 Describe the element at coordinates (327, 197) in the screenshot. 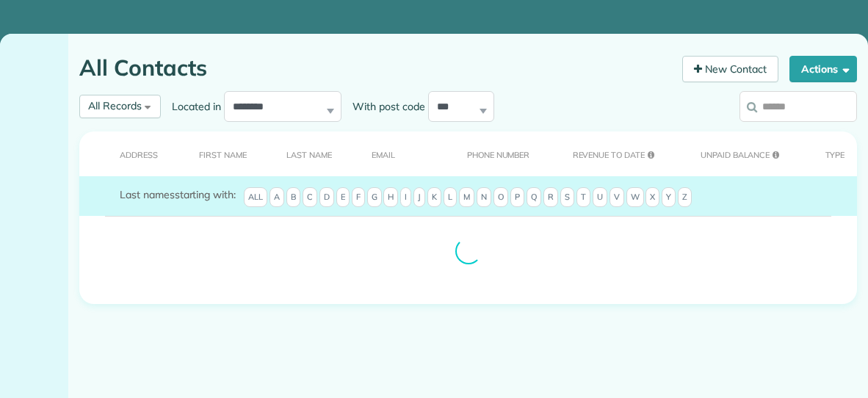

I see `span: D` at that location.